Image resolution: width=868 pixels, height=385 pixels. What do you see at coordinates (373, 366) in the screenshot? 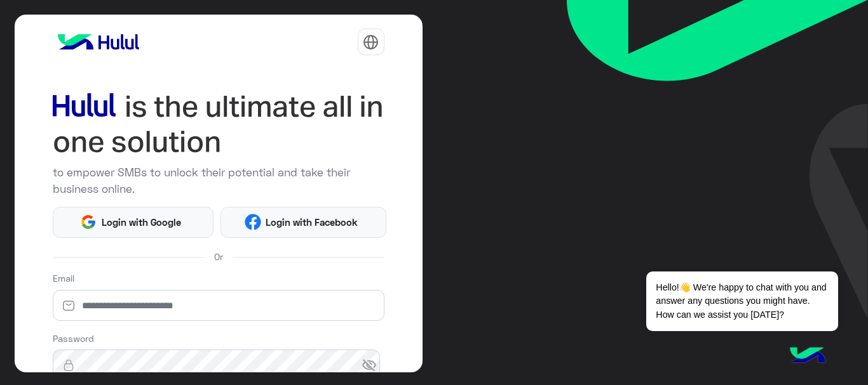
I see `span: visibility_off` at bounding box center [373, 366].